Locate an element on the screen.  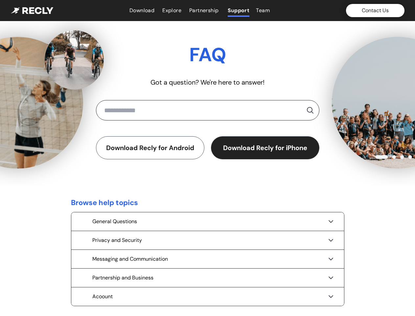
a: Explore is located at coordinates (173, 11).